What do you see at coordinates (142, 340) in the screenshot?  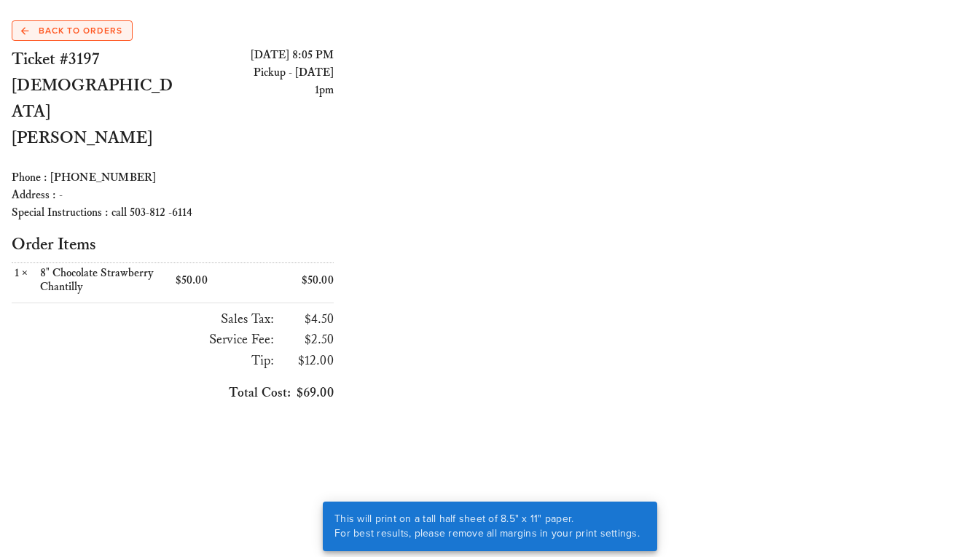 I see `h3: Service Fee:` at bounding box center [142, 340].